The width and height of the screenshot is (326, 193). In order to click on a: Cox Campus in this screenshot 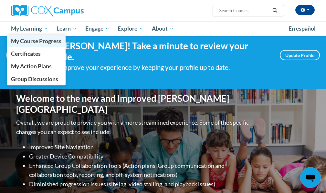, I will do `click(58, 11)`.